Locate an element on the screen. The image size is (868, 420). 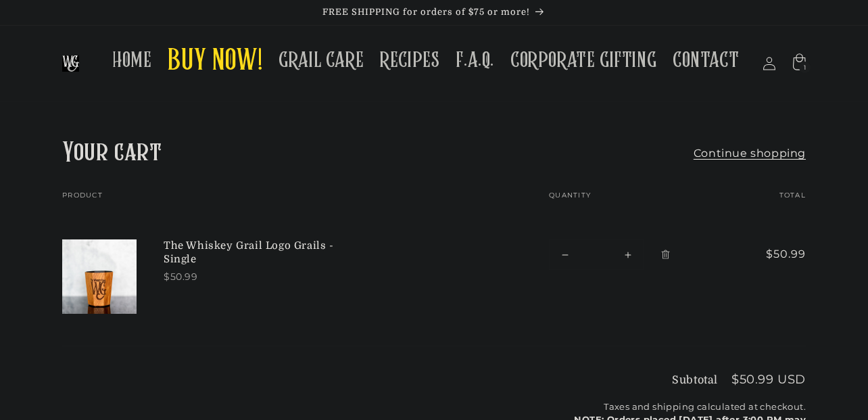
a: RECIPES is located at coordinates (410, 60).